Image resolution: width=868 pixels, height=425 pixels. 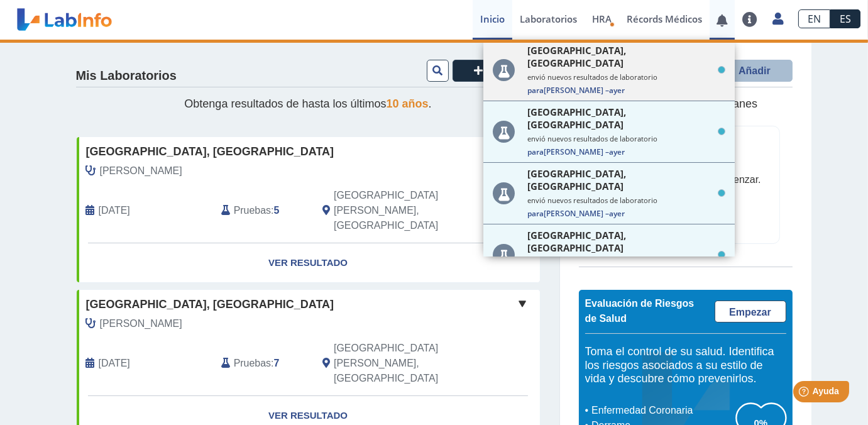 What do you see at coordinates (602, 19) in the screenshot?
I see `span: HRA` at bounding box center [602, 19].